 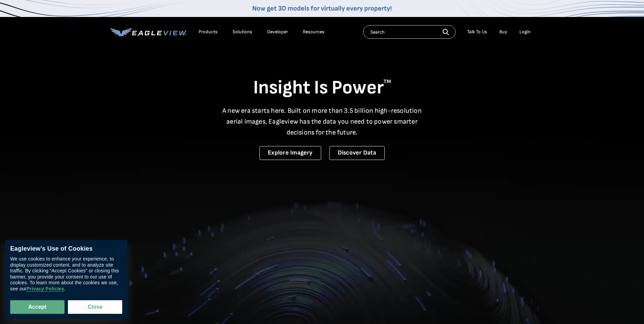 I want to click on div: Eagleview’s Use of Cookies, so click(x=66, y=249).